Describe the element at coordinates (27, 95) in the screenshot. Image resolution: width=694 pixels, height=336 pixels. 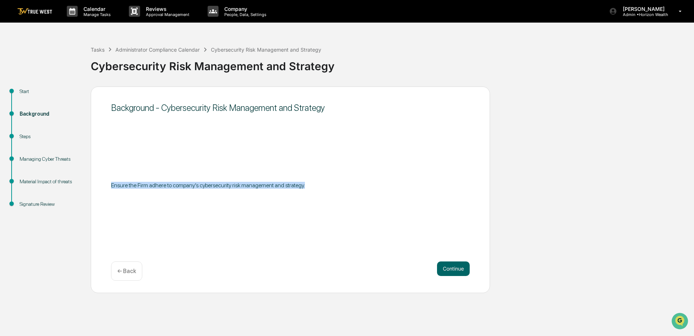
I see `a: 🖐️Preclearance` at that location.